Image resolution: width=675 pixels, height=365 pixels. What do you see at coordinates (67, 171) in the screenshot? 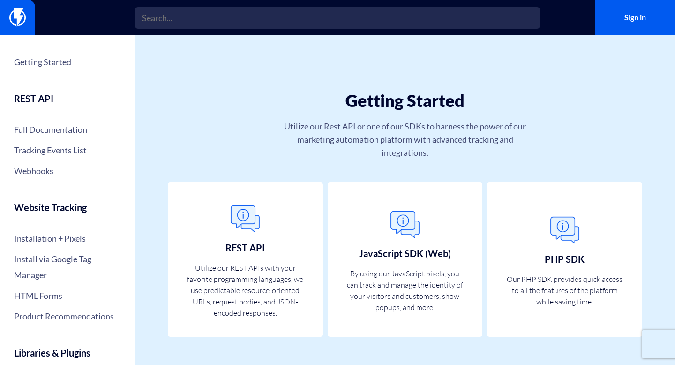
I see `a: Webhooks` at bounding box center [67, 171].